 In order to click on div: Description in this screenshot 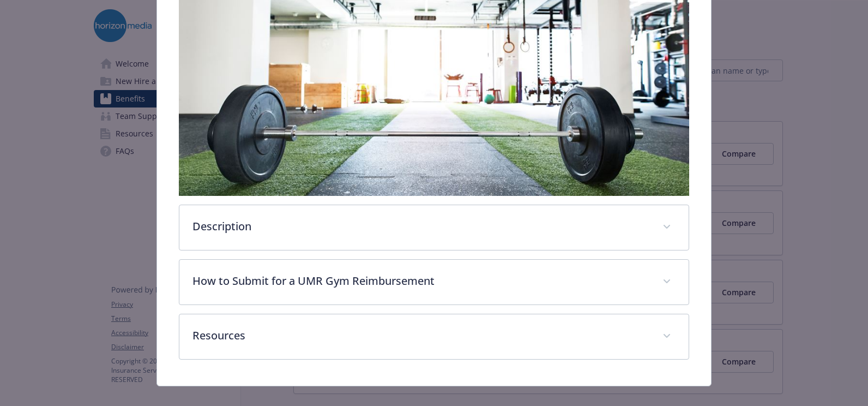, I will do `click(434, 228)`.